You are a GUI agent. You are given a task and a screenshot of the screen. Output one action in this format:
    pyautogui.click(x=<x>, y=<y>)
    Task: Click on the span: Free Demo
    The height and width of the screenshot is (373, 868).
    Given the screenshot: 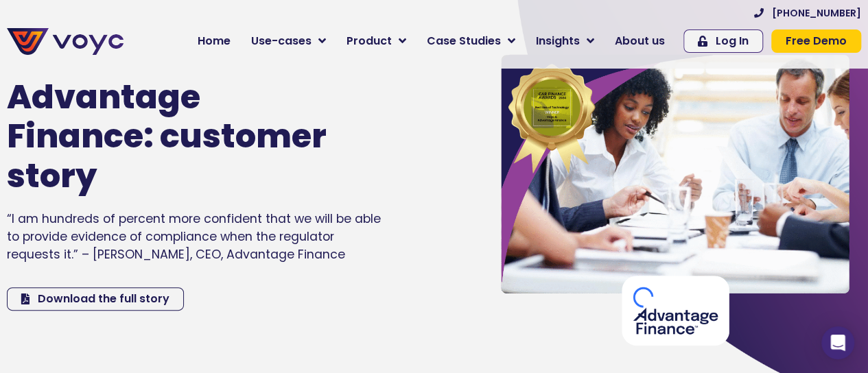 What is the action you would take?
    pyautogui.click(x=816, y=42)
    